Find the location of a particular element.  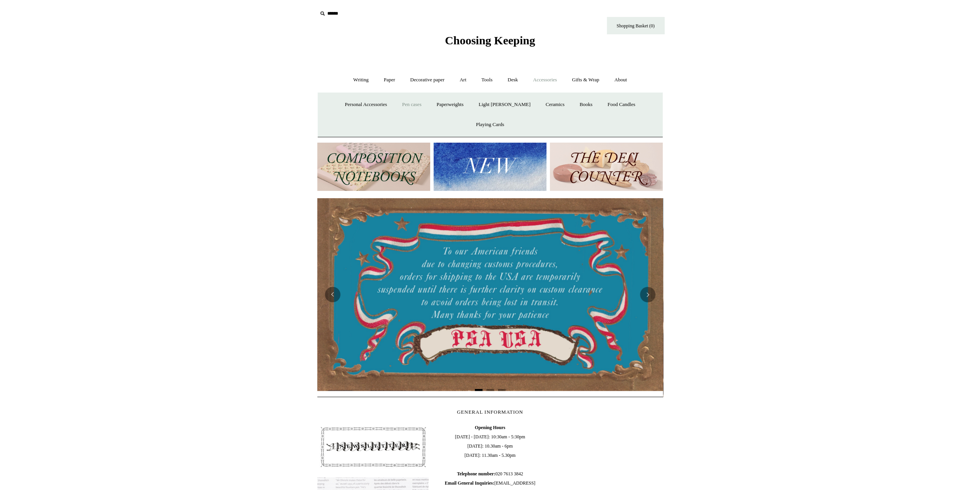

img: The Deli Counter is located at coordinates (606, 166).